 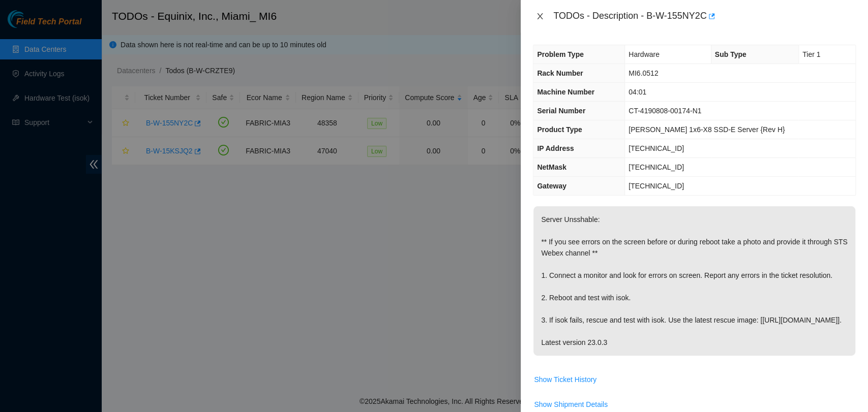 What do you see at coordinates (731, 54) in the screenshot?
I see `span: Sub Type` at bounding box center [731, 54].